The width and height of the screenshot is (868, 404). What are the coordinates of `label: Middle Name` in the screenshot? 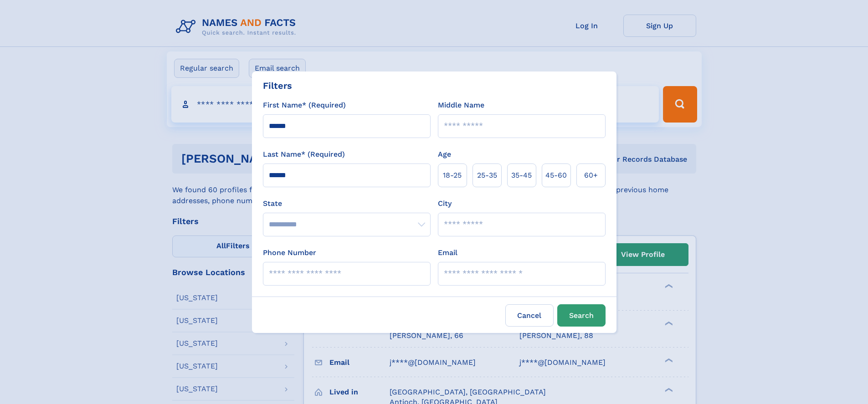 It's located at (461, 105).